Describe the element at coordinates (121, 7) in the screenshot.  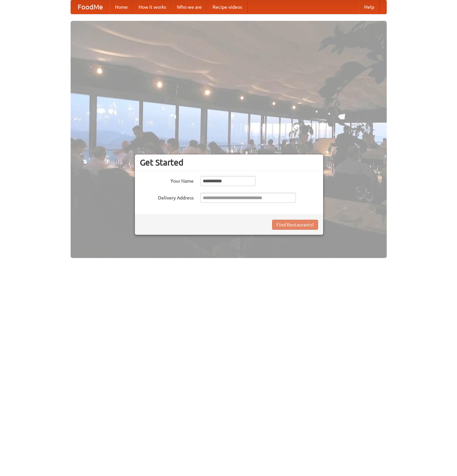
I see `a: Home` at that location.